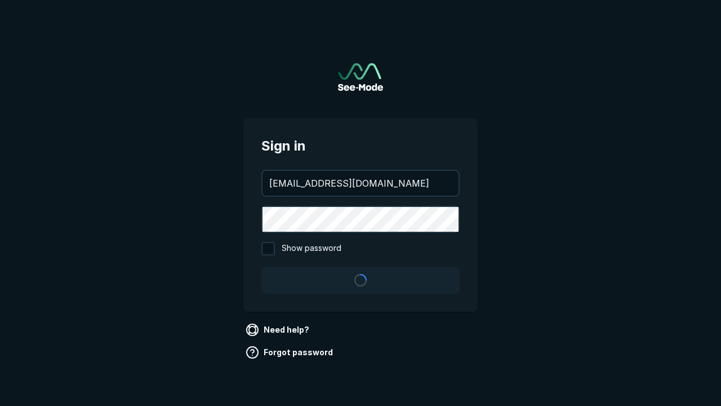 The height and width of the screenshot is (406, 721). Describe the element at coordinates (361, 146) in the screenshot. I see `span: Sign in` at that location.